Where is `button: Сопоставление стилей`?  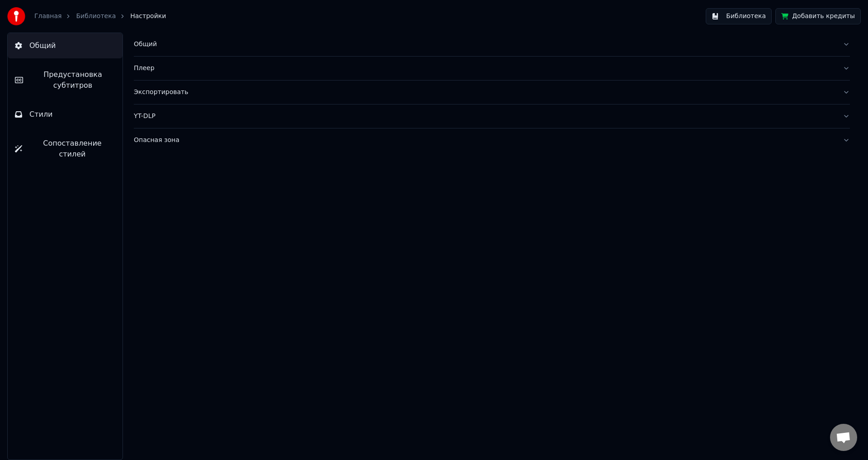 button: Сопоставление стилей is located at coordinates (65, 149).